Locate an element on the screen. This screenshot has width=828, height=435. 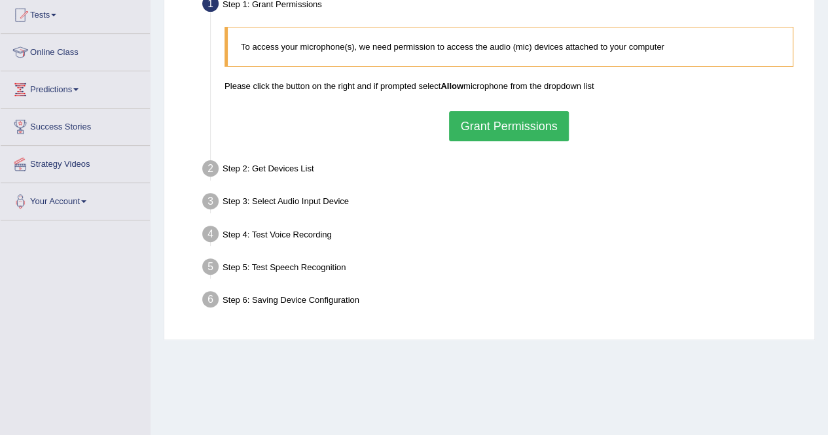
div: Step 4: Test Voice Recording is located at coordinates (502, 236).